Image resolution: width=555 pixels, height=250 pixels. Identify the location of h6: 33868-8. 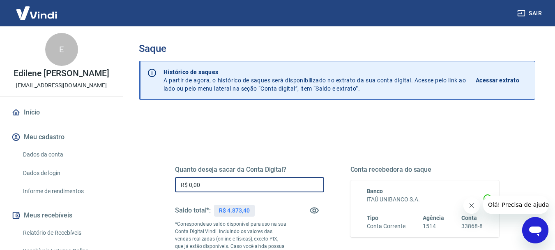
(472, 226).